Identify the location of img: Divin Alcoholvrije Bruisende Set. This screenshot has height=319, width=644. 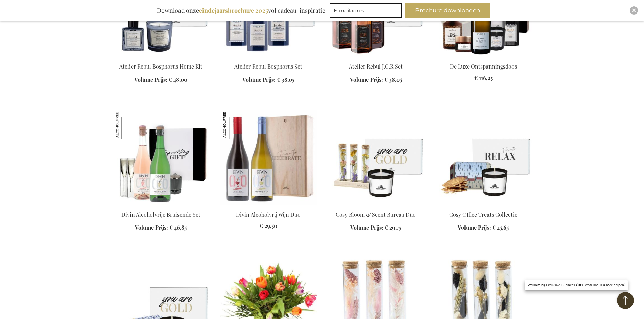
(127, 125).